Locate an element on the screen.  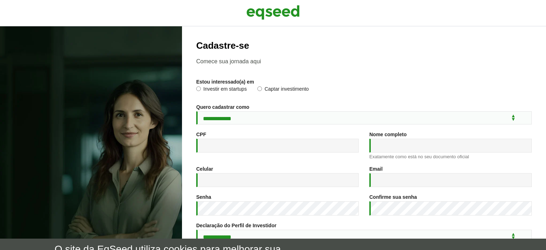
p: Comece sua jornada aqui is located at coordinates (364, 61).